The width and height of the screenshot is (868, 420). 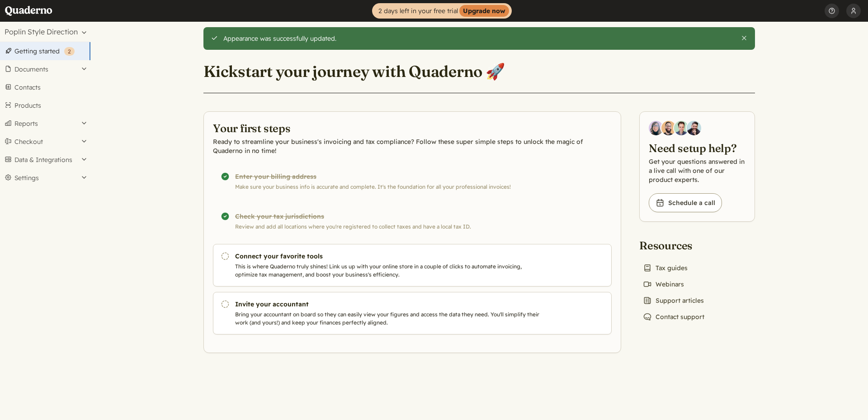 I want to click on h3: Invite your accountant, so click(x=390, y=304).